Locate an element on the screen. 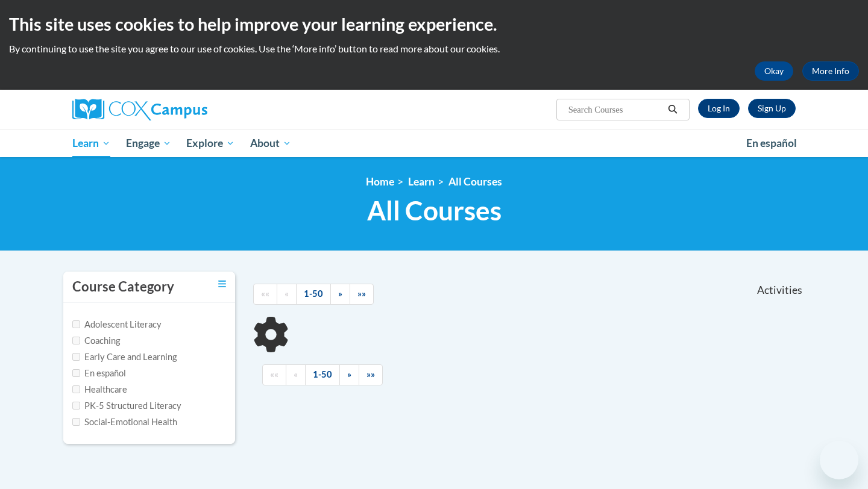 The width and height of the screenshot is (868, 489). button: Search is located at coordinates (673, 109).